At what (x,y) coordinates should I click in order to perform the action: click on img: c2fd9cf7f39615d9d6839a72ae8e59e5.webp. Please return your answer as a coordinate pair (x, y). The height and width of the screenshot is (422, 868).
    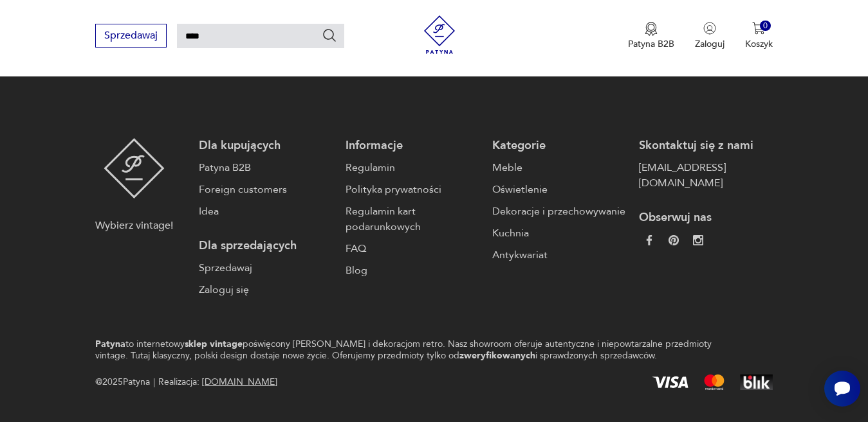
    Looking at the image, I should click on (698, 240).